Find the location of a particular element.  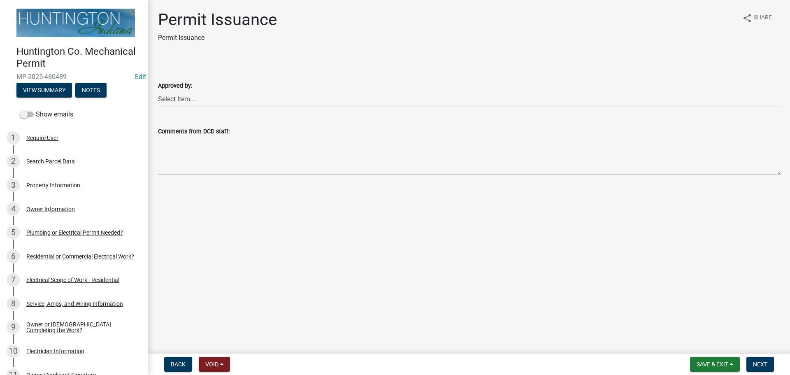

img: Huntington County, Indiana is located at coordinates (76, 23).